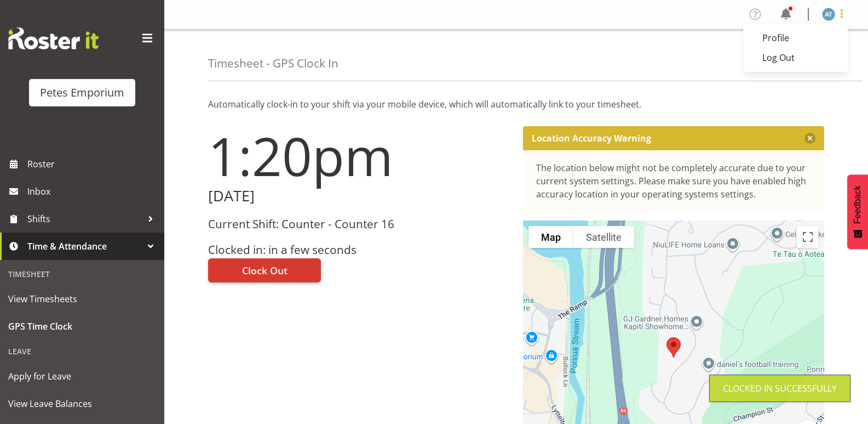 This screenshot has width=868, height=424. Describe the element at coordinates (93, 191) in the screenshot. I see `span: Inbox` at that location.